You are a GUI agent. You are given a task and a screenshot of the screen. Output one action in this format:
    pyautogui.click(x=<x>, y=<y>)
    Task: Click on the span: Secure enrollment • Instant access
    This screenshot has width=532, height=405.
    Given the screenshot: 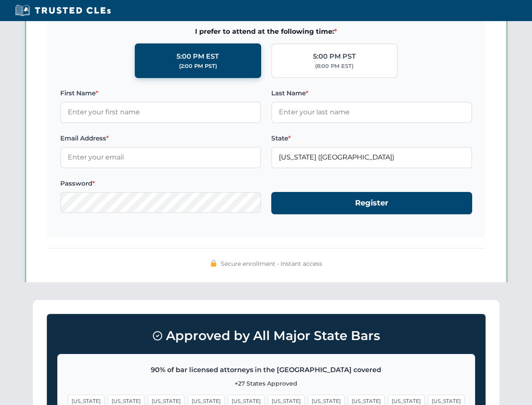 What is the action you would take?
    pyautogui.click(x=271, y=264)
    